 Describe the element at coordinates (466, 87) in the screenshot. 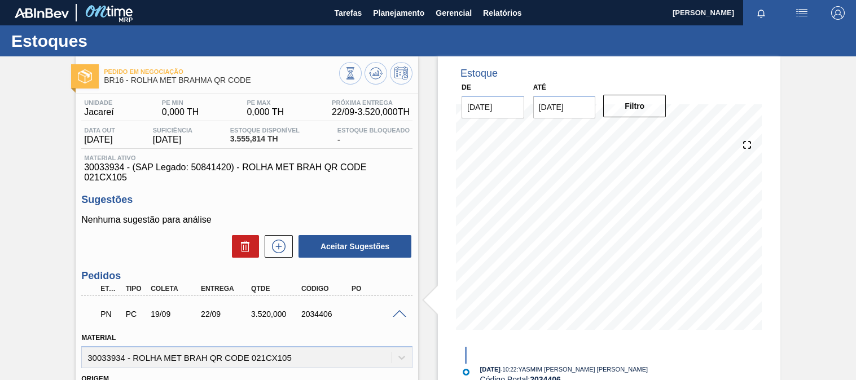

I see `label: De` at that location.